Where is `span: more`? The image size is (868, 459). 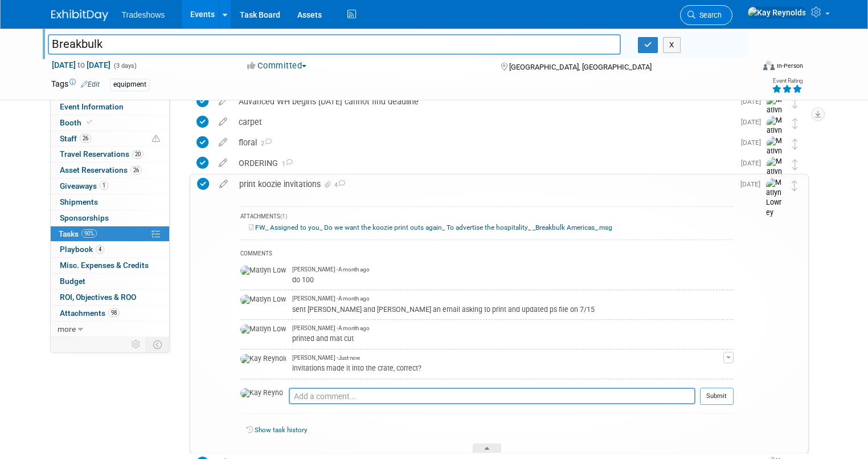 span: more is located at coordinates (67, 329).